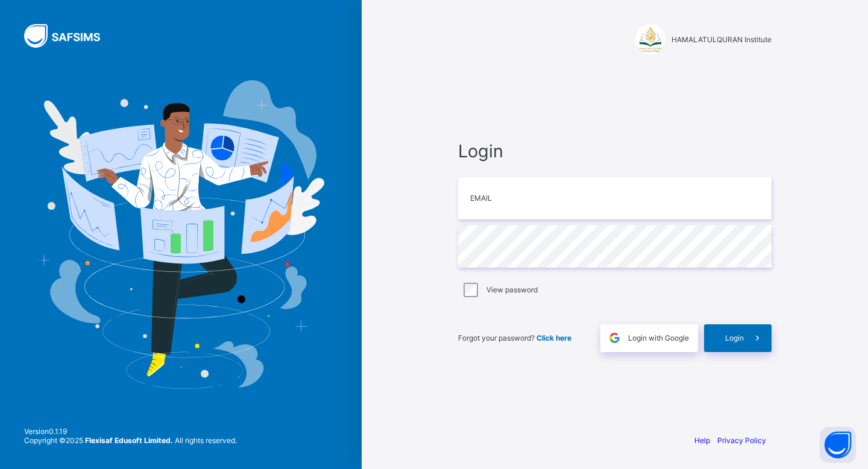 This screenshot has width=868, height=469. Describe the element at coordinates (721, 39) in the screenshot. I see `span: HAMALATULQURAN Institute` at that location.